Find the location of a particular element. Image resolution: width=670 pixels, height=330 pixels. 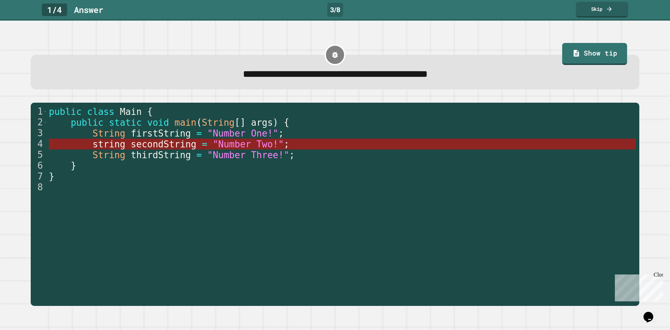

span: static is located at coordinates (125, 123).